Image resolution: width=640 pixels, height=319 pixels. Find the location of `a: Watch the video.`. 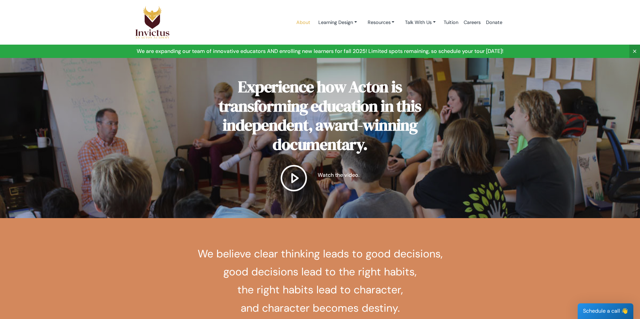

a: Watch the video. is located at coordinates (320, 178).